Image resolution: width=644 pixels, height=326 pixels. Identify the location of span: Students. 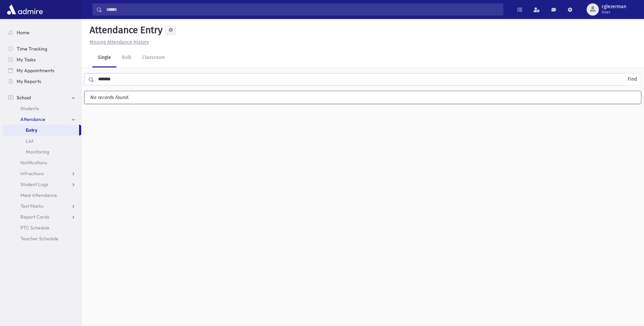
(30, 108).